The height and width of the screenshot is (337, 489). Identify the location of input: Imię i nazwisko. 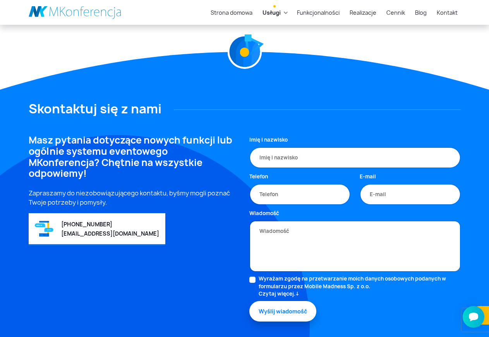
(355, 158).